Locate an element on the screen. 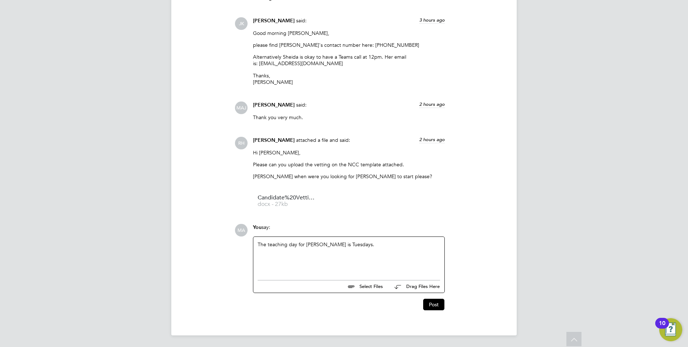  span: 3 hours ago is located at coordinates (432, 20).